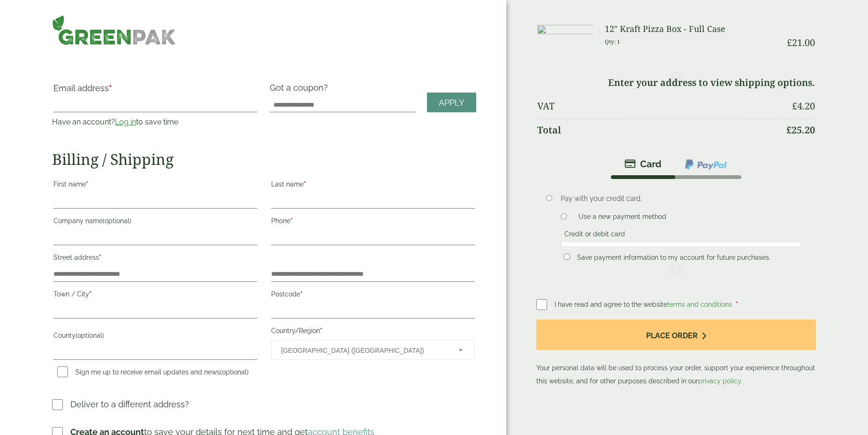 The image size is (868, 435). What do you see at coordinates (452, 102) in the screenshot?
I see `a: Apply` at bounding box center [452, 102].